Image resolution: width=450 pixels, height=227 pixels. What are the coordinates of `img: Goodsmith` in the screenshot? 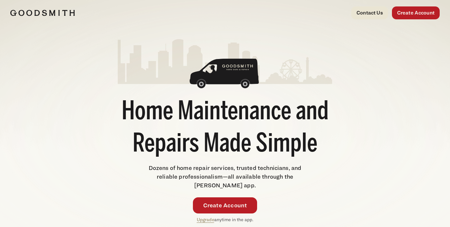 It's located at (43, 13).